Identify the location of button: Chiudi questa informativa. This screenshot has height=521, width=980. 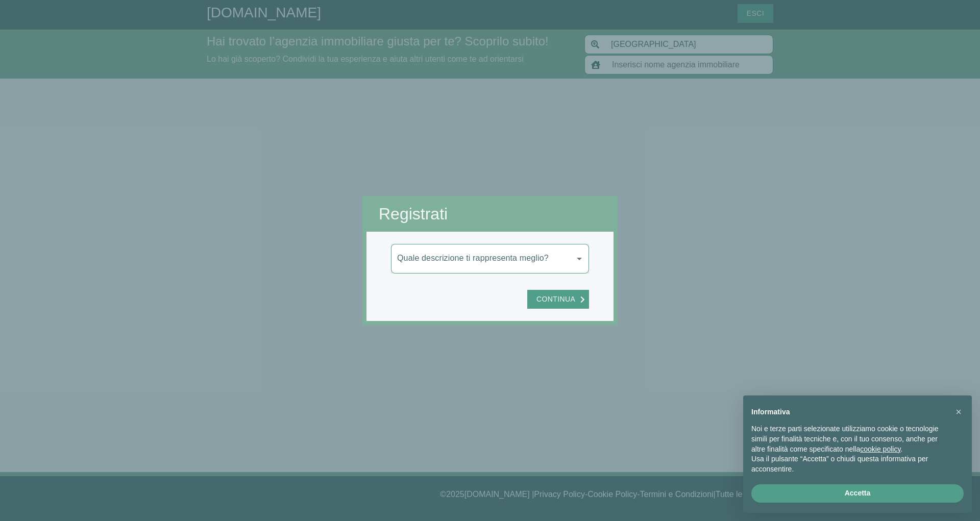
(958, 412).